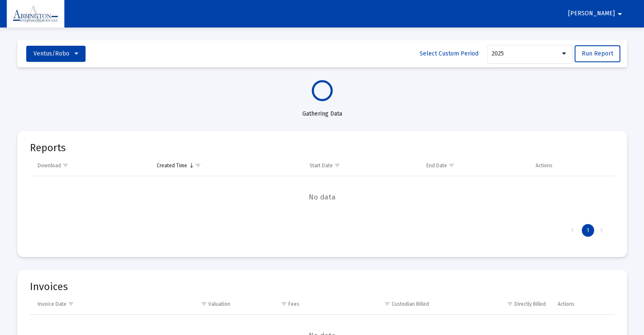  What do you see at coordinates (65, 165) in the screenshot?
I see `span: Show filter options for column 'Download'` at bounding box center [65, 165].